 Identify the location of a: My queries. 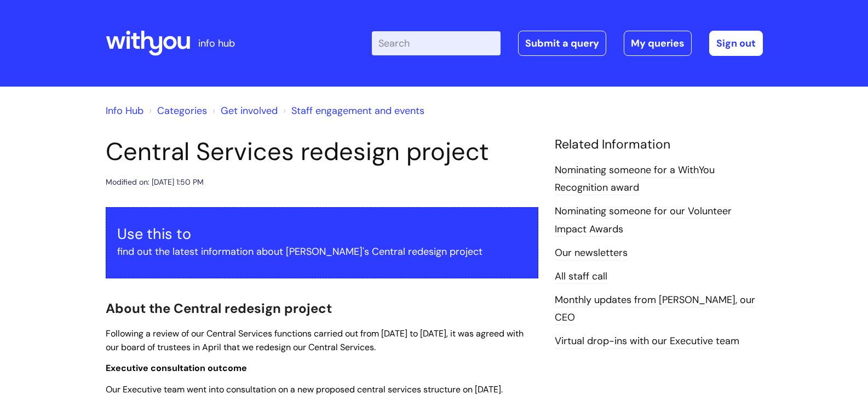
(658, 43).